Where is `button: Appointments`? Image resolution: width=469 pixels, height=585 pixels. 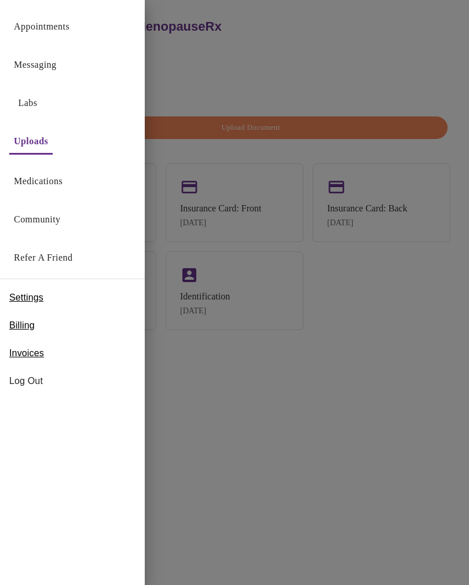 button: Appointments is located at coordinates (42, 27).